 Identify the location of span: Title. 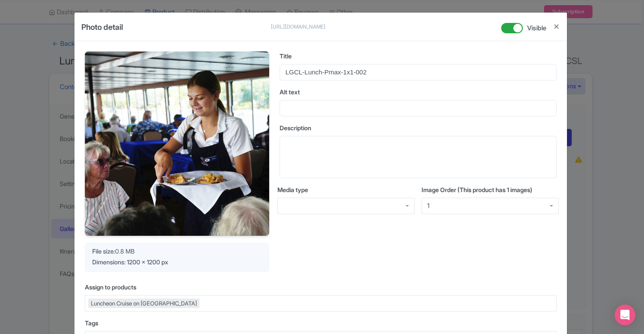
(286, 56).